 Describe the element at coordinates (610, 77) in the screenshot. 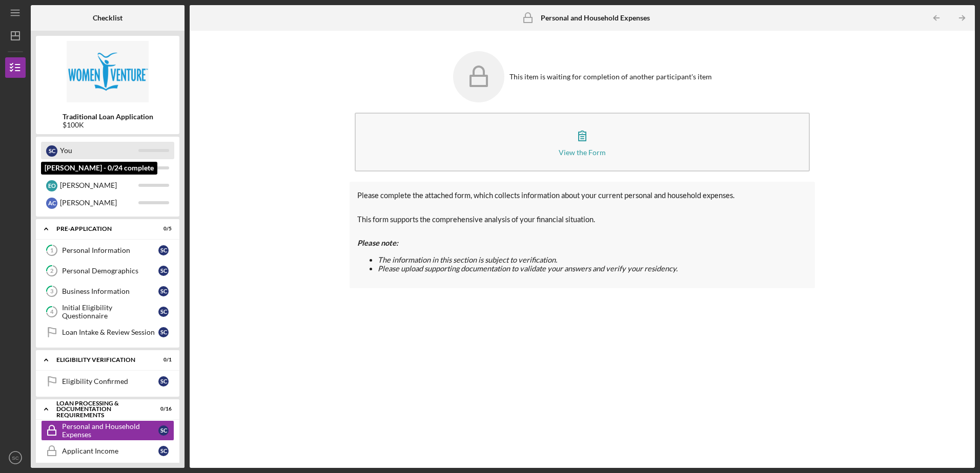

I see `div: This item is waiting for completion of another participant's item` at that location.